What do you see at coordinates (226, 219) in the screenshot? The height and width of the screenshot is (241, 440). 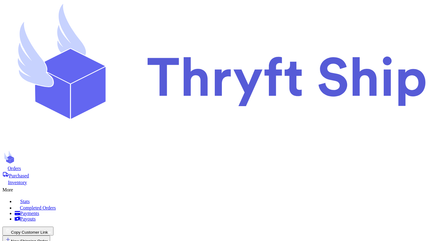 I see `a: Payouts` at bounding box center [226, 219].